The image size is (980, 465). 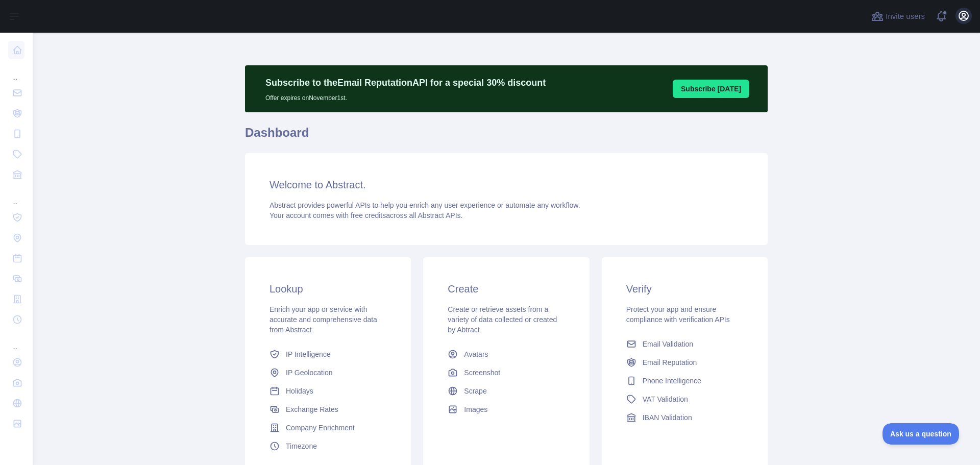 I want to click on a: Timezone, so click(x=328, y=446).